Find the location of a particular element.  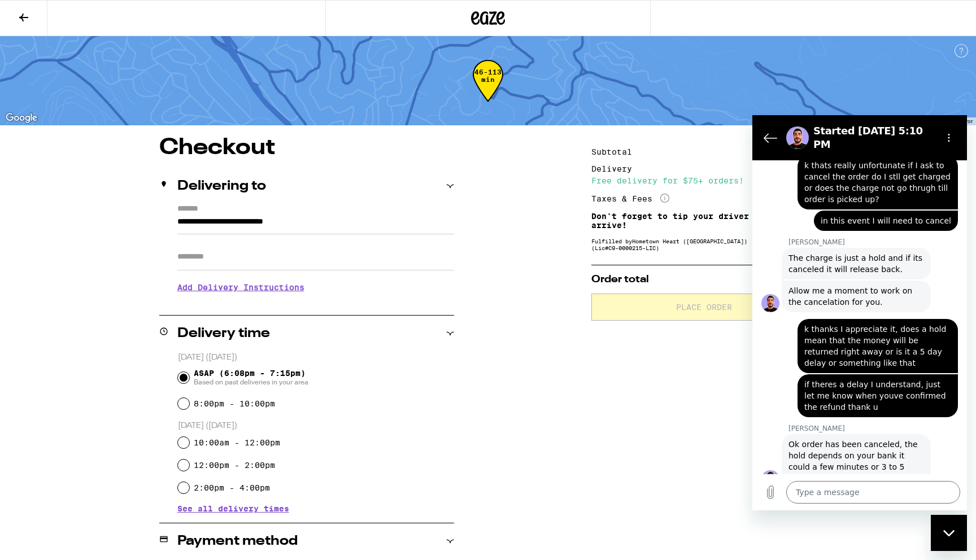

span: k thanks I appreciate it, does a hold mean that the money will be returned right away or is it a ... is located at coordinates (126, 231).